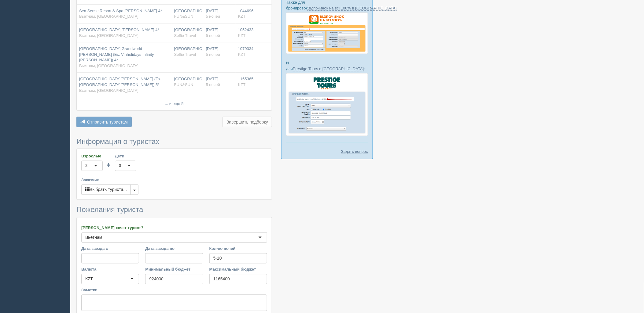 The height and width of the screenshot is (313, 644). Describe the element at coordinates (110, 249) in the screenshot. I see `label: Дата заезда с` at that location.